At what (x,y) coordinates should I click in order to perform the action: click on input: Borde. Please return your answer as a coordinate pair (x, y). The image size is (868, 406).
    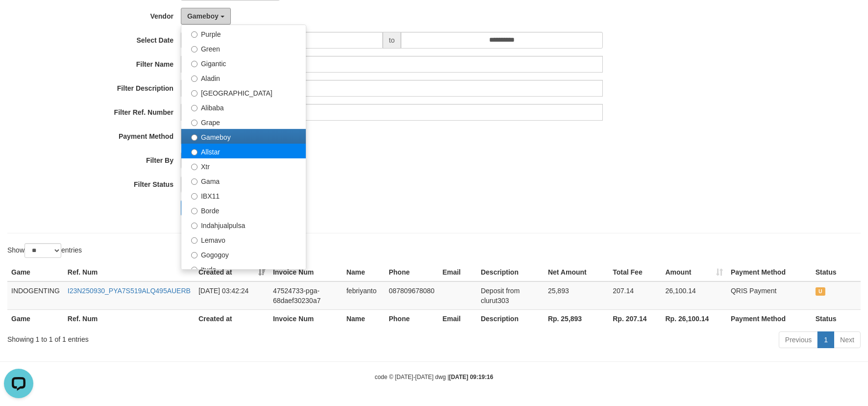
    Looking at the image, I should click on (194, 211).